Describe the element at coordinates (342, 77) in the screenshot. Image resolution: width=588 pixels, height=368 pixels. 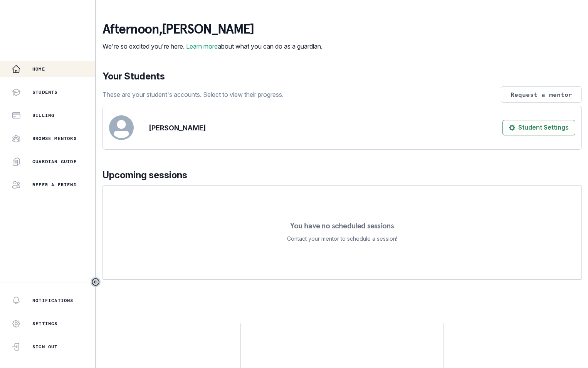
I see `p: Your Students` at that location.